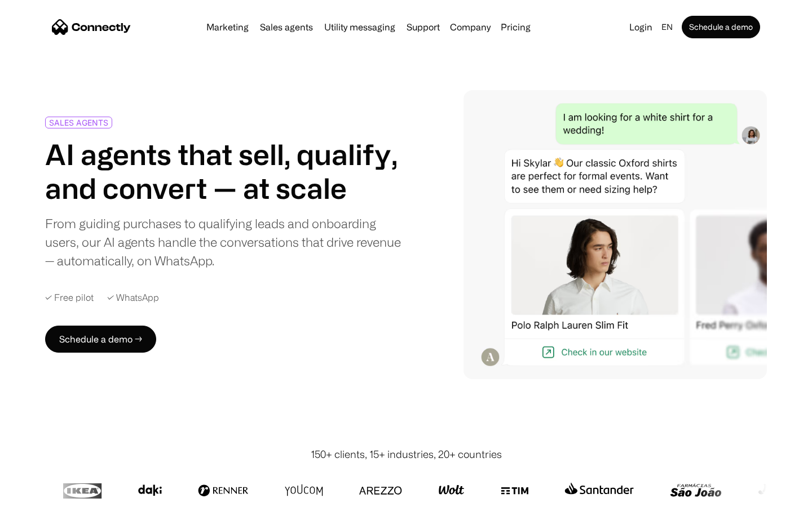 This screenshot has height=507, width=812. I want to click on a: Utility messaging, so click(360, 27).